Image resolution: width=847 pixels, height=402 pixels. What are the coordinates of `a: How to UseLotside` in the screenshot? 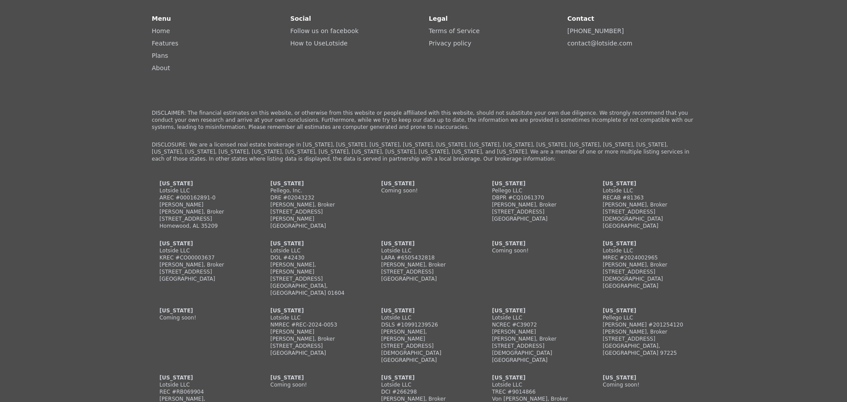 It's located at (319, 43).